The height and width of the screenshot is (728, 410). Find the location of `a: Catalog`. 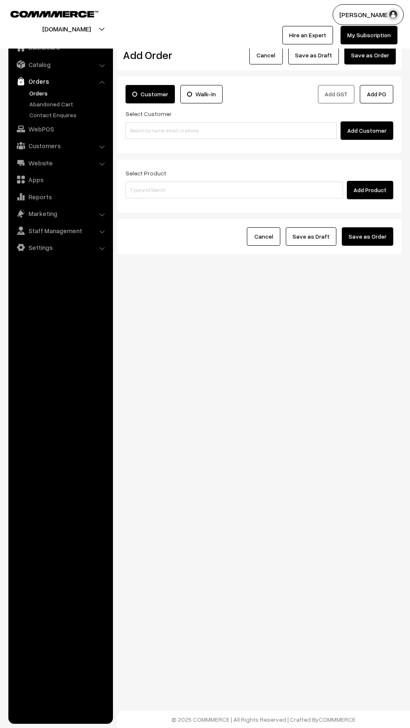

a: Catalog is located at coordinates (60, 64).